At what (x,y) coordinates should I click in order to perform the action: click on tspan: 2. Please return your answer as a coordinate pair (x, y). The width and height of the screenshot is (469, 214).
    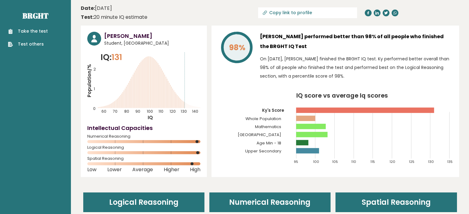
    Looking at the image, I should click on (95, 69).